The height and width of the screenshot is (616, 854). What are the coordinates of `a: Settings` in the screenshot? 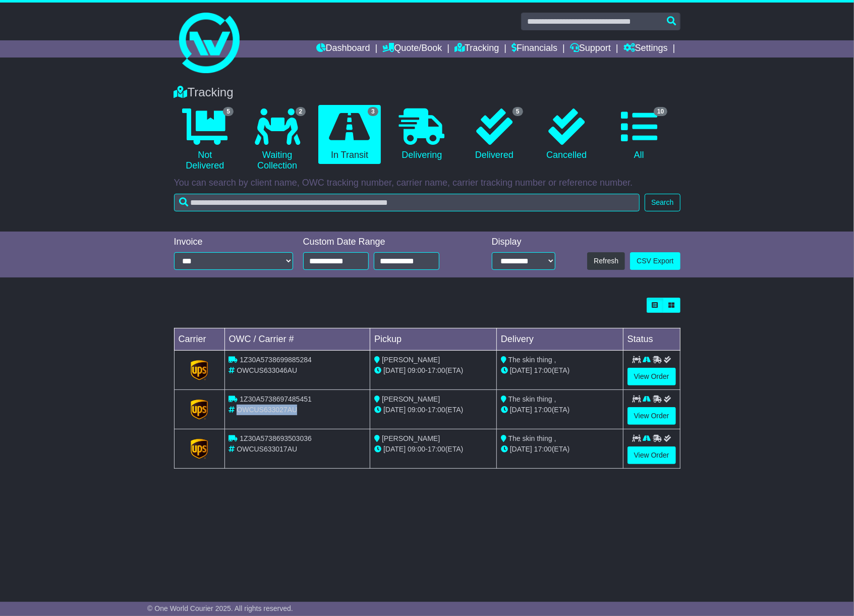 It's located at (646, 49).